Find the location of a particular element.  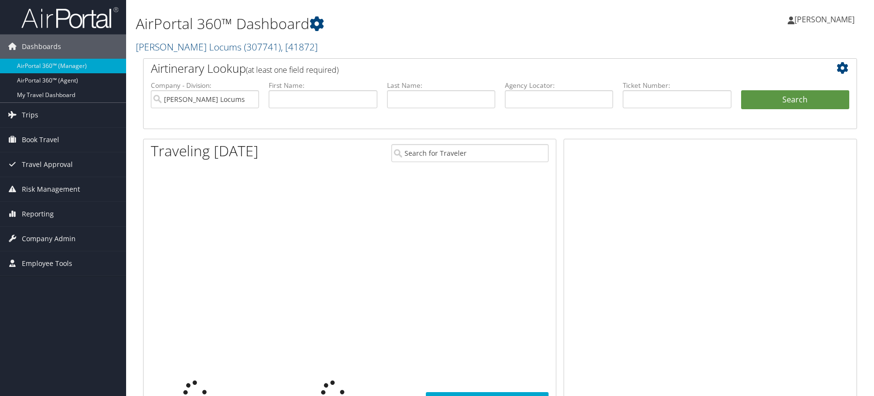

label: Company - Division: is located at coordinates (205, 85).